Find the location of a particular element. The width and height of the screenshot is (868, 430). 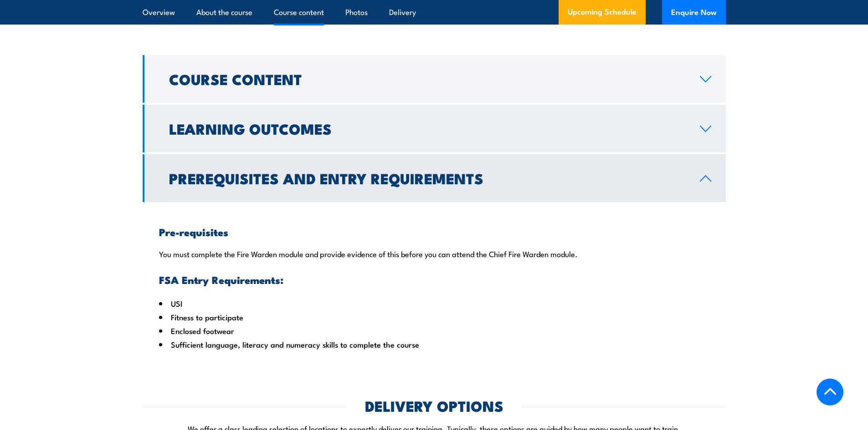

li: USI is located at coordinates (434, 304).